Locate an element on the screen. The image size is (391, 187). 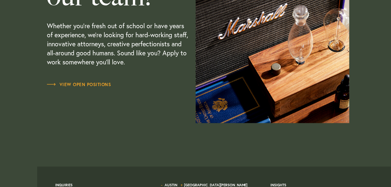
a: View Open Positions is located at coordinates (79, 85).